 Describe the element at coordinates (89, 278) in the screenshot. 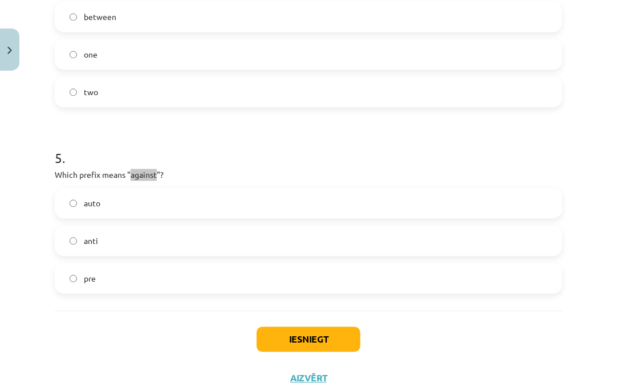

I see `span: pre` at that location.